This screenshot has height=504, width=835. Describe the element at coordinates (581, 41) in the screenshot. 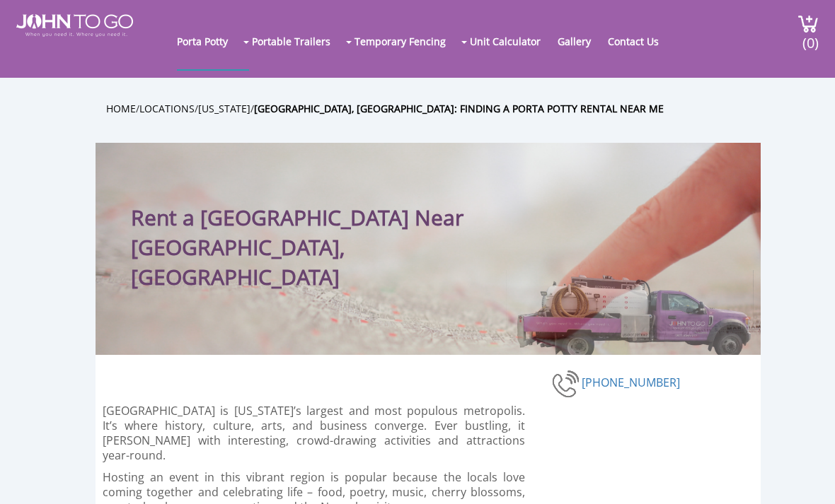

I see `a: Gallery` at that location.